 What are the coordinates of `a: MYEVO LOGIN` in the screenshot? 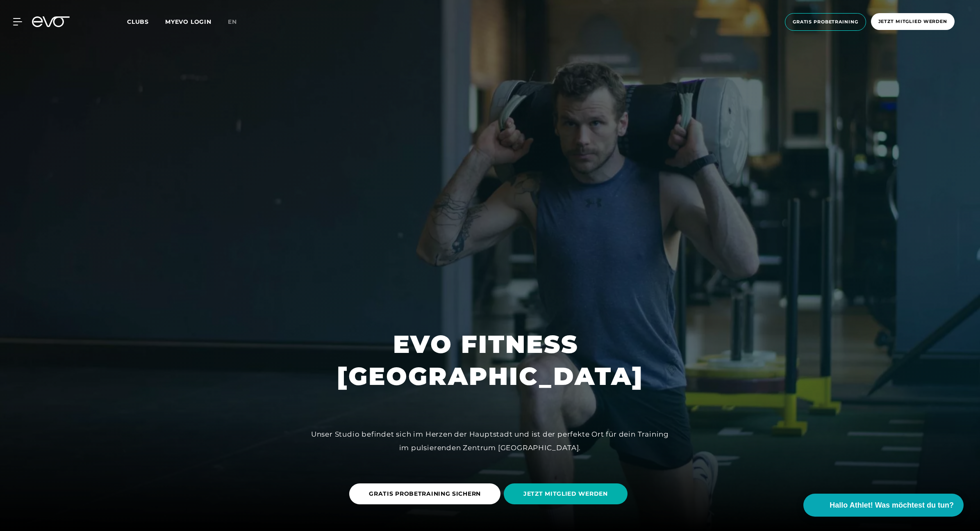 It's located at (188, 22).